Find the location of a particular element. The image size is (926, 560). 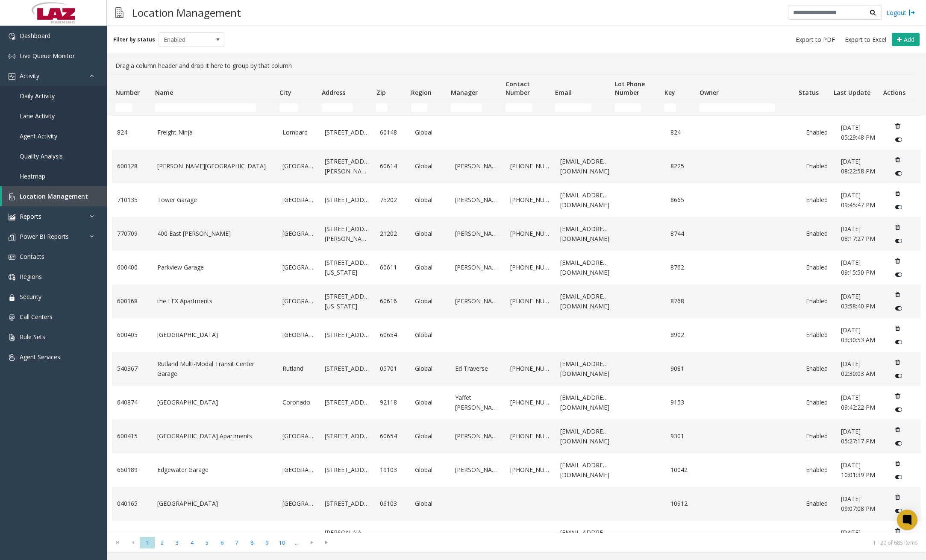

input: Key Filter is located at coordinates (670, 108).